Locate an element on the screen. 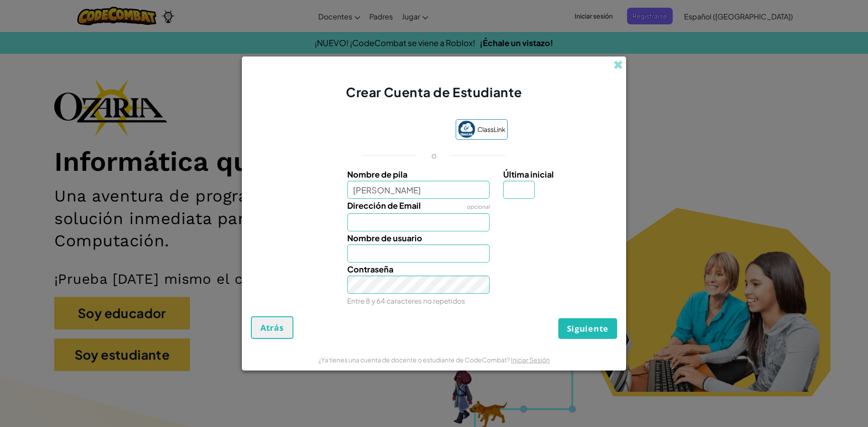  span: Atrás is located at coordinates (272, 327).